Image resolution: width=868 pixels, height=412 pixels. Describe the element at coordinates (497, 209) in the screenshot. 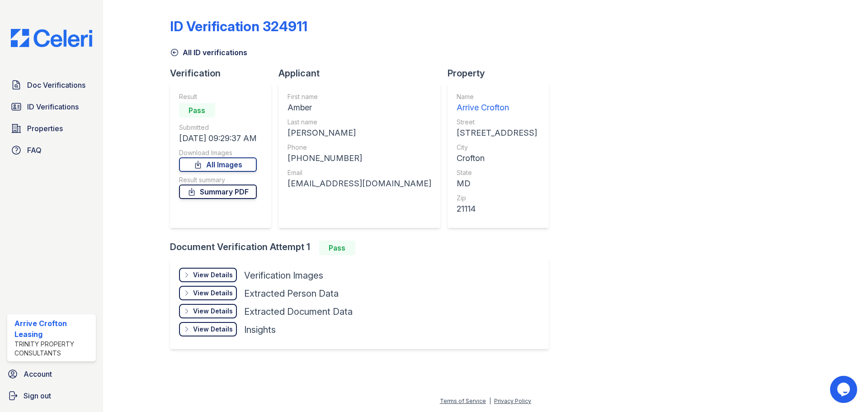

I see `div: 21114` at that location.